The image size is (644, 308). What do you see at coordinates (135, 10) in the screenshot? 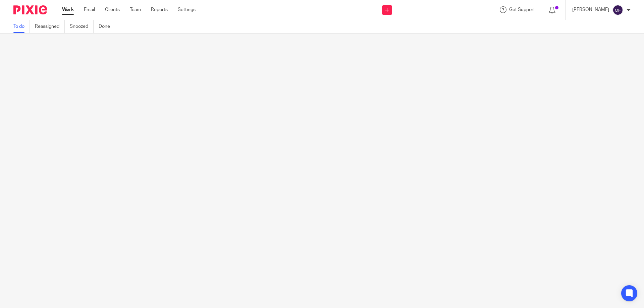
I see `a: Team` at bounding box center [135, 10].